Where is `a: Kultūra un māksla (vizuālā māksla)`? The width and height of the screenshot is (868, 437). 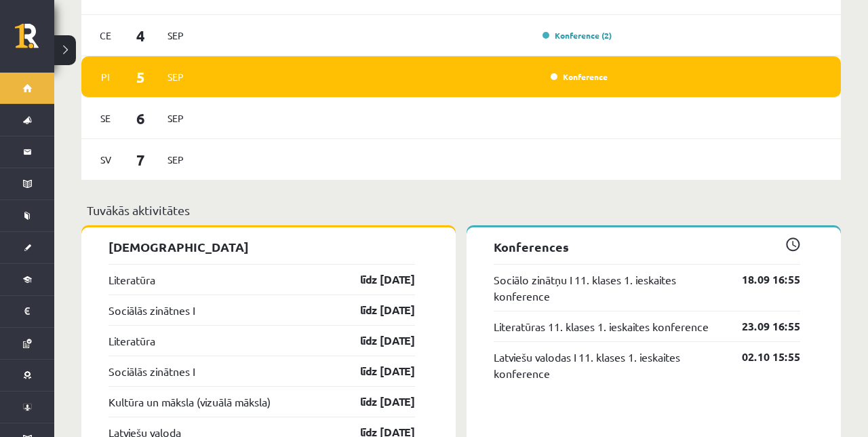 a: Kultūra un māksla (vizuālā māksla) is located at coordinates (190, 401).